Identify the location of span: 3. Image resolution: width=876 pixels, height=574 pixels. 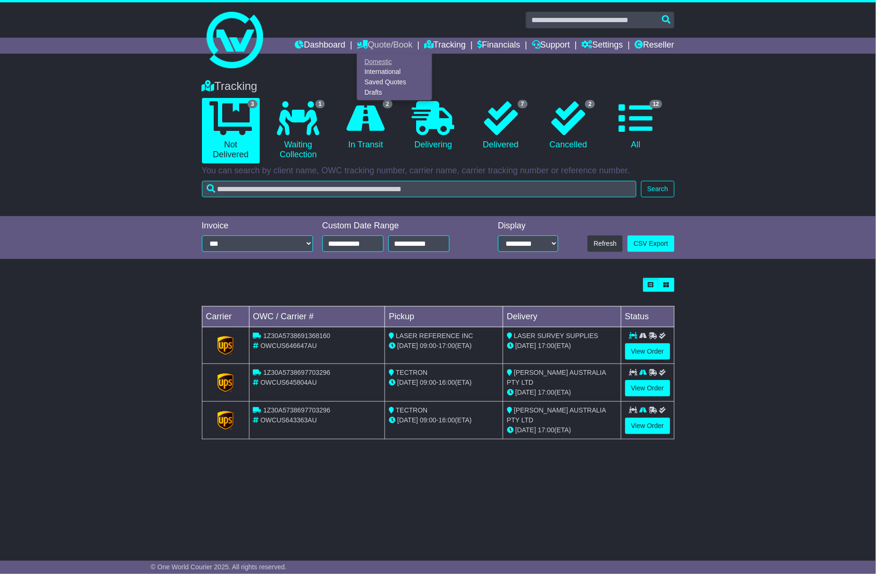
(252, 104).